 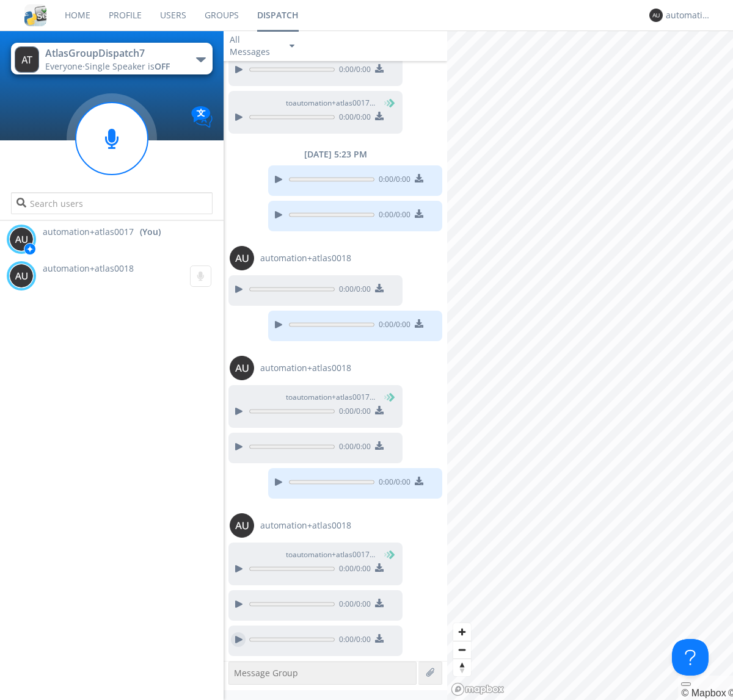 I want to click on span: Zoom out, so click(x=462, y=650).